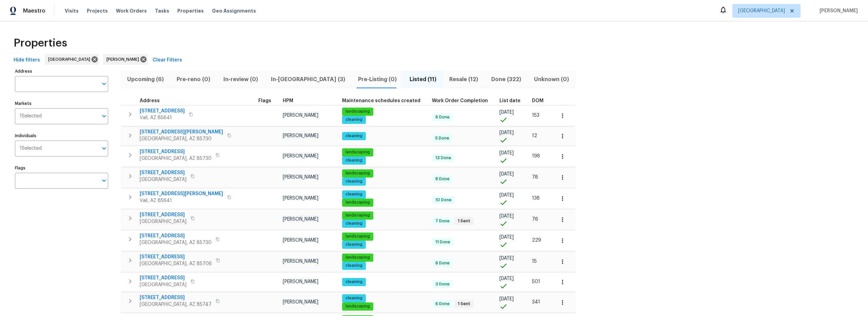  Describe the element at coordinates (444, 200) in the screenshot. I see `span: 10 Done` at that location.